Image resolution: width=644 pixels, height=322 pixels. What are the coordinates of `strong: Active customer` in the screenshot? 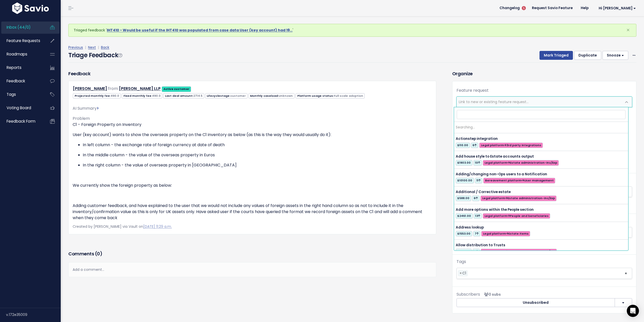 It's located at (176, 89).